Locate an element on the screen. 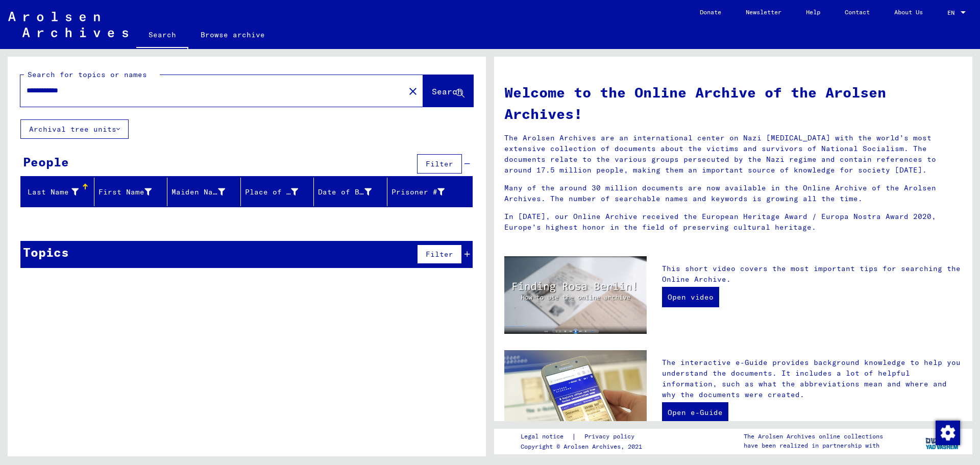 The height and width of the screenshot is (465, 980). mat-icon: close is located at coordinates (413, 91).